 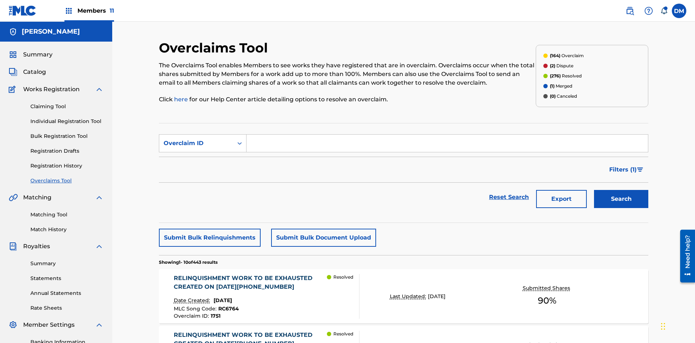 What do you see at coordinates (347, 100) in the screenshot?
I see `p: Click for our Help Center article detailing options to resolve an overclaim.` at bounding box center [347, 100].